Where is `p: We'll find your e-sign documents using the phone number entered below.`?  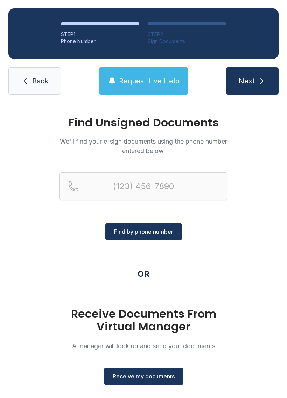
p: We'll find your e-sign documents using the phone number entered below. is located at coordinates (144, 146).